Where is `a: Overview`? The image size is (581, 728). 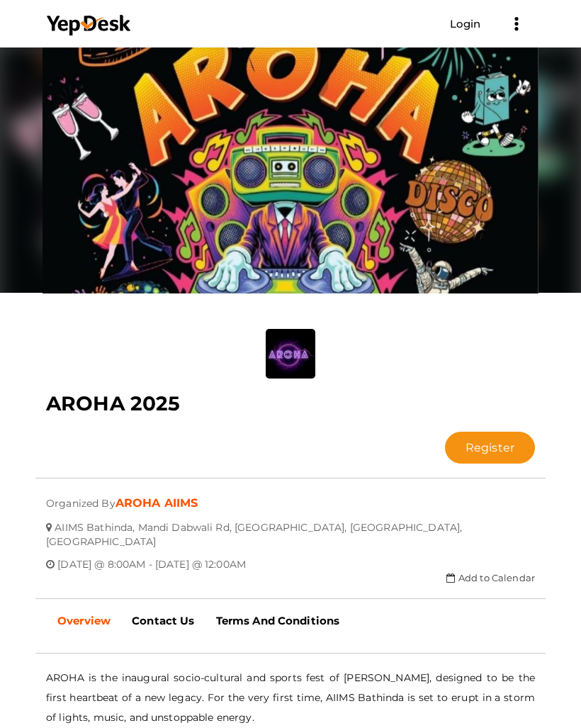
a: Overview is located at coordinates (83, 621).